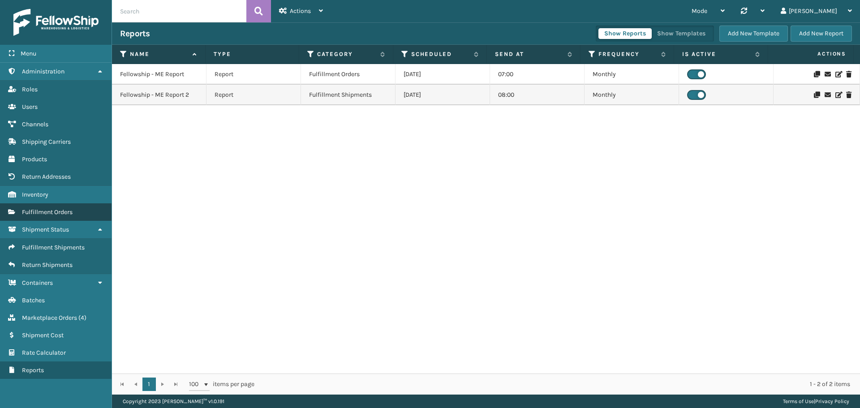 The height and width of the screenshot is (408, 860). What do you see at coordinates (43, 335) in the screenshot?
I see `span: Shipment Cost` at bounding box center [43, 335].